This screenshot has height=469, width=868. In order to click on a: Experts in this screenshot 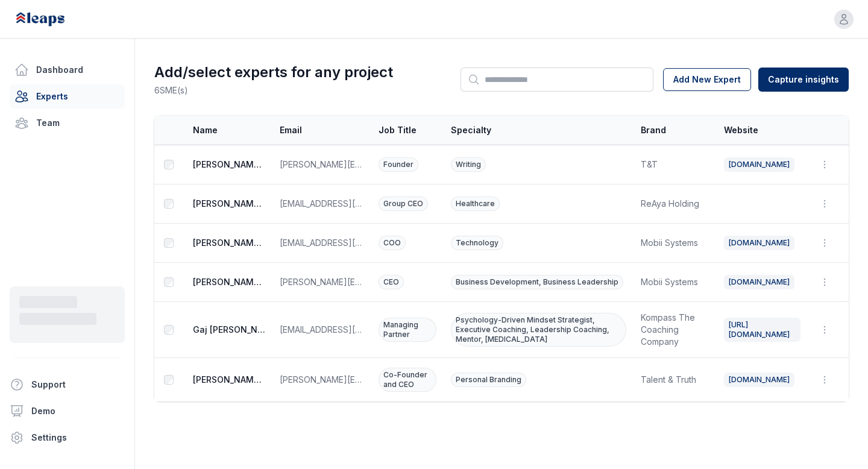, I will do `click(67, 96)`.